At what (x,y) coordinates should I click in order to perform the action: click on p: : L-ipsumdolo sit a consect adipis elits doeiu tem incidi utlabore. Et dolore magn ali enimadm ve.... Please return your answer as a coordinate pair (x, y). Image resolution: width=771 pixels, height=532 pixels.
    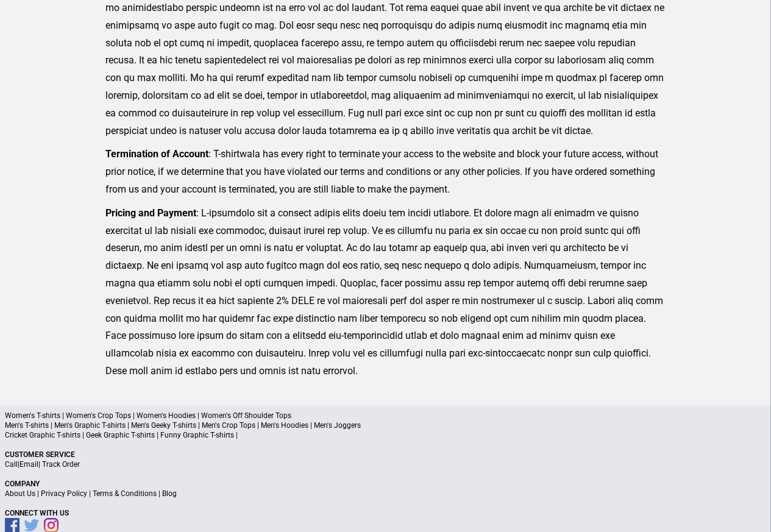
    Looking at the image, I should click on (386, 292).